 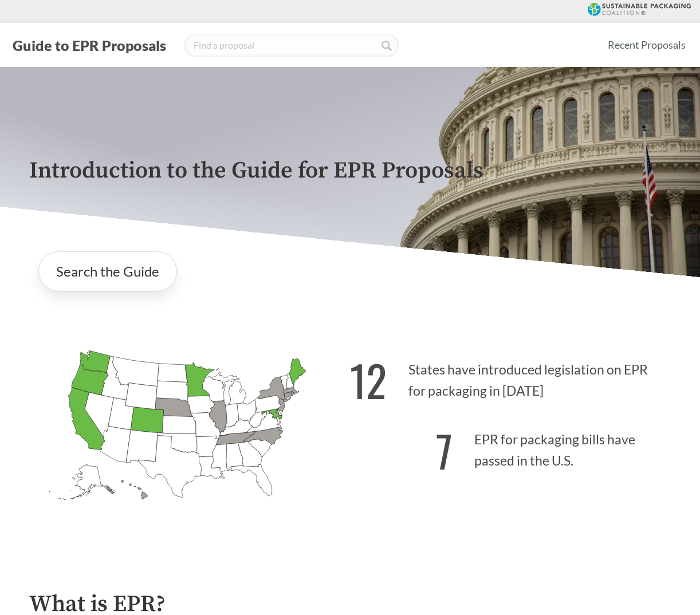 What do you see at coordinates (350, 171) in the screenshot?
I see `p: Introduction to the Guide for EPR Proposals` at bounding box center [350, 171].